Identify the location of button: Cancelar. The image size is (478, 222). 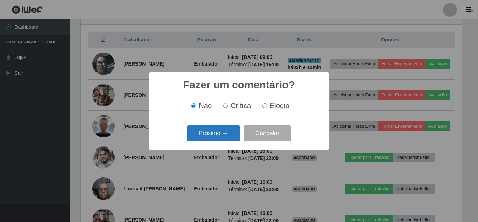
(267, 133).